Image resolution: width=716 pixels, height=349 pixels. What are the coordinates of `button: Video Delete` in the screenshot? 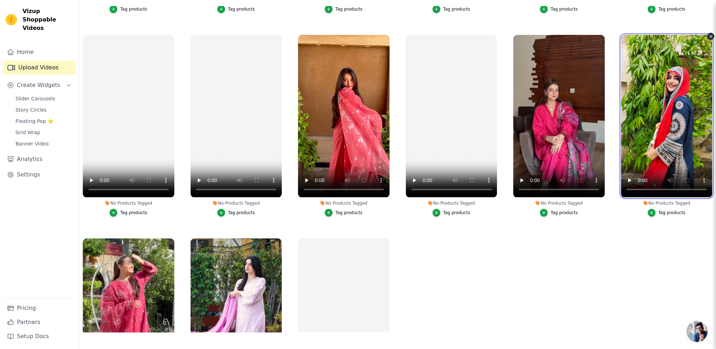 It's located at (710, 36).